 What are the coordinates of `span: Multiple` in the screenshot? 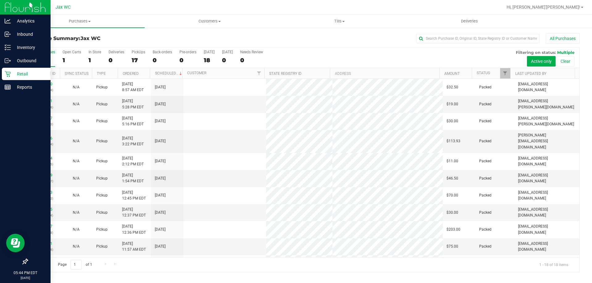 It's located at (565, 52).